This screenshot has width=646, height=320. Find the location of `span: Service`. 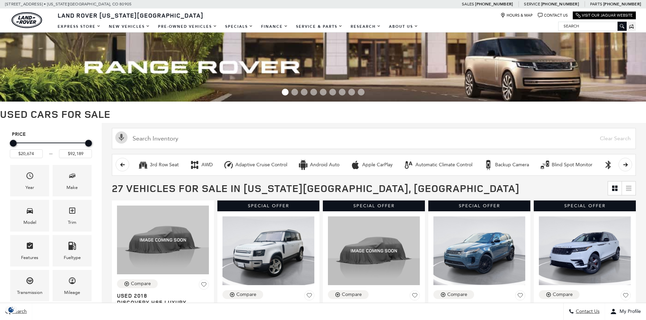

span: Service is located at coordinates (532, 4).